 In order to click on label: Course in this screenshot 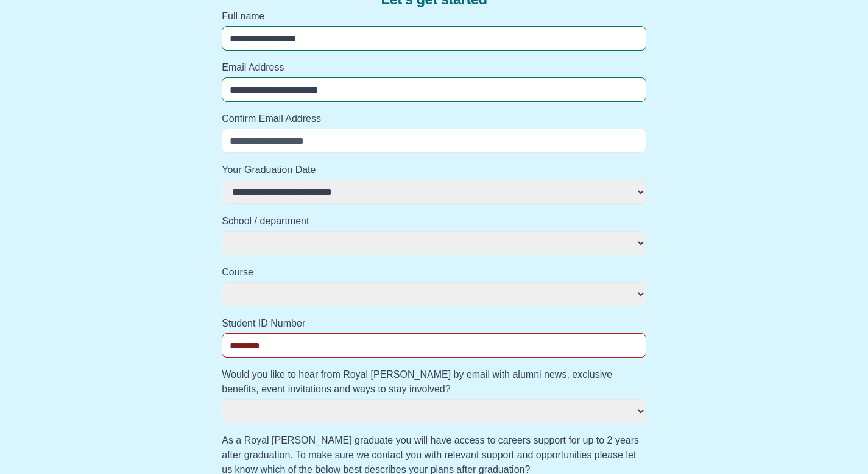, I will do `click(434, 272)`.